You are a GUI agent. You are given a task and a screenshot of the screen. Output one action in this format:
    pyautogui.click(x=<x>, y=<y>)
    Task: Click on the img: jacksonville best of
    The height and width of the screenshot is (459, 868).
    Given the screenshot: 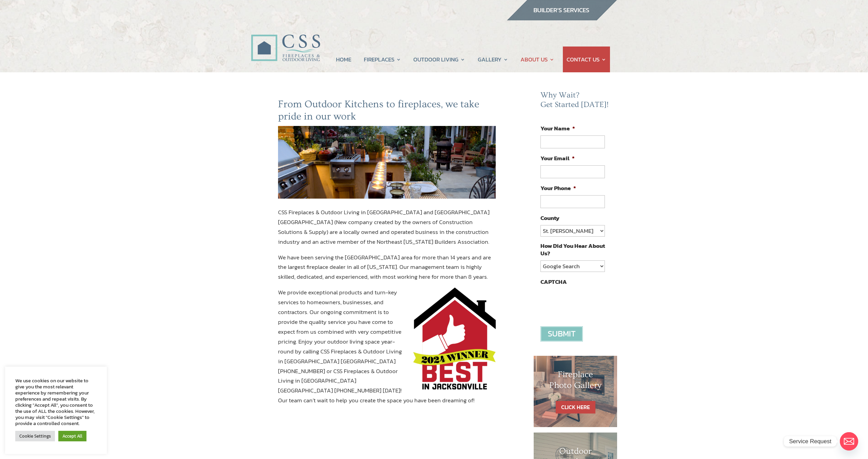 What is the action you would take?
    pyautogui.click(x=454, y=338)
    